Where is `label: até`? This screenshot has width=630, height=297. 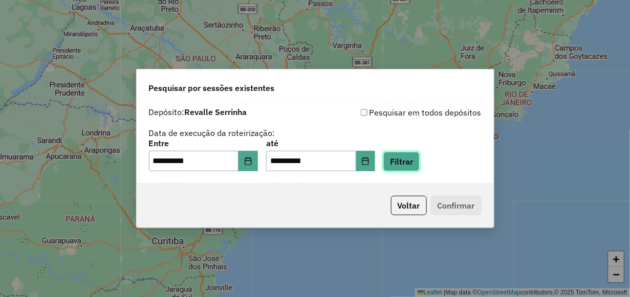
label: até is located at coordinates (320, 143).